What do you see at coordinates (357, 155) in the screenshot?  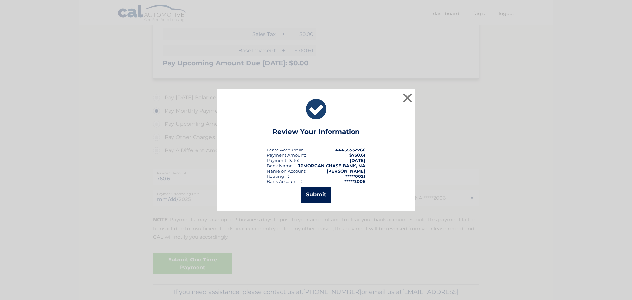 I see `span: $760.61` at bounding box center [357, 155].